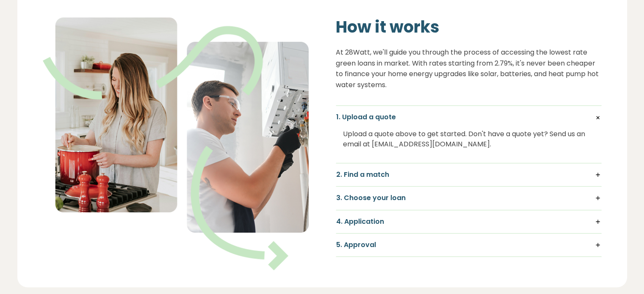 The width and height of the screenshot is (644, 294). I want to click on h2: How it works, so click(468, 27).